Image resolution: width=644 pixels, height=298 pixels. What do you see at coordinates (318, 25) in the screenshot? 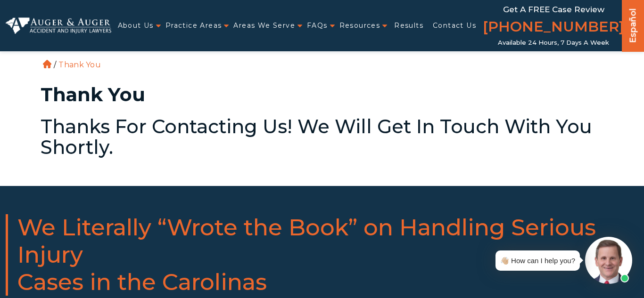
I see `a: FAQs` at bounding box center [318, 25].